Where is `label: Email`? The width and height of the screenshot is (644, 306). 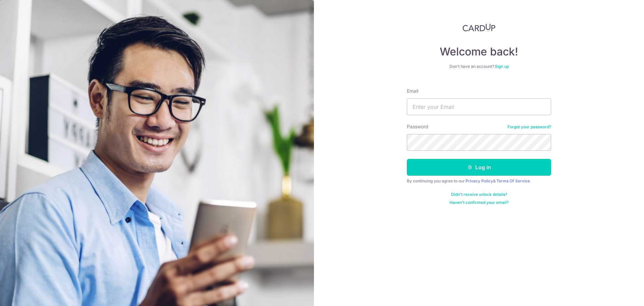 label: Email is located at coordinates (412, 91).